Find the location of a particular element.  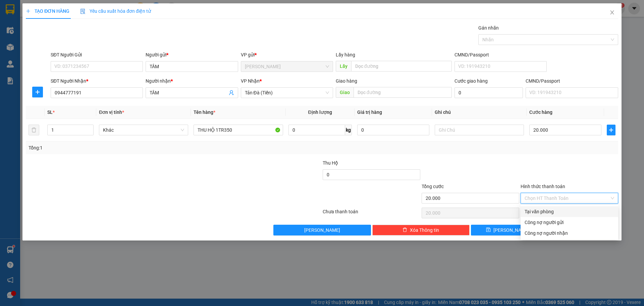

div: Tổng: 1 is located at coordinates (138, 148).